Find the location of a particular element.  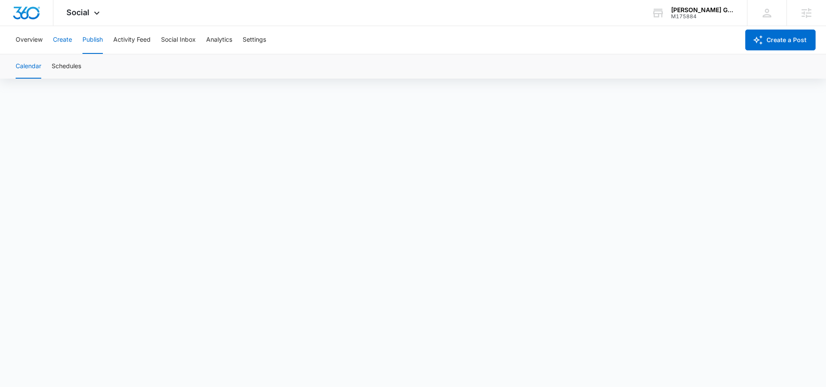

button: Publish is located at coordinates (92, 40).